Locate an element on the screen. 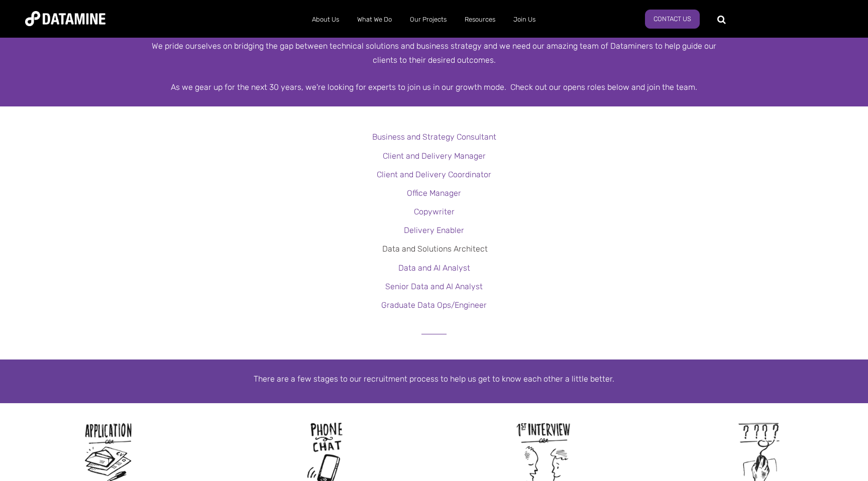  a: Contact Us is located at coordinates (672, 19).